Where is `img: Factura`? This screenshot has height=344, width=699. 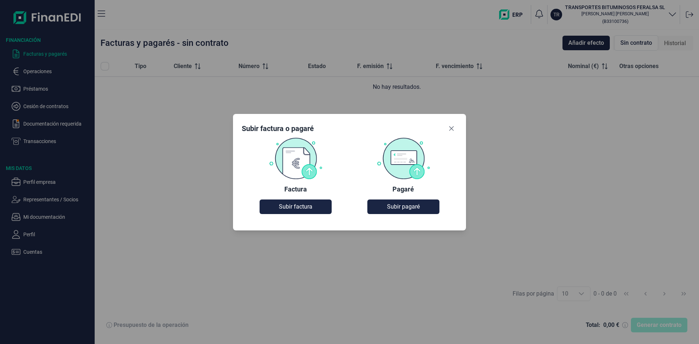
img: Factura is located at coordinates (296, 158).